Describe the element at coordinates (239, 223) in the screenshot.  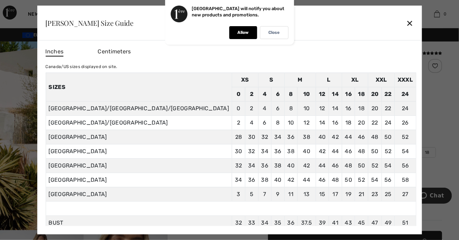
I see `span: 32` at that location.